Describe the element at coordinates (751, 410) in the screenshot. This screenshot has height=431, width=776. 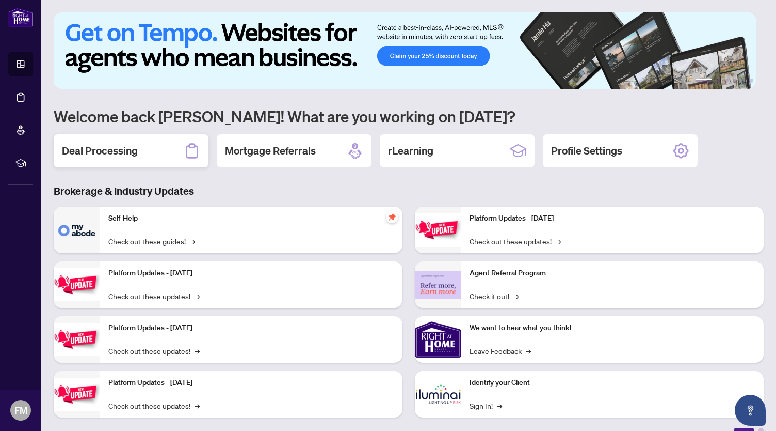
I see `button: Open asap` at that location.